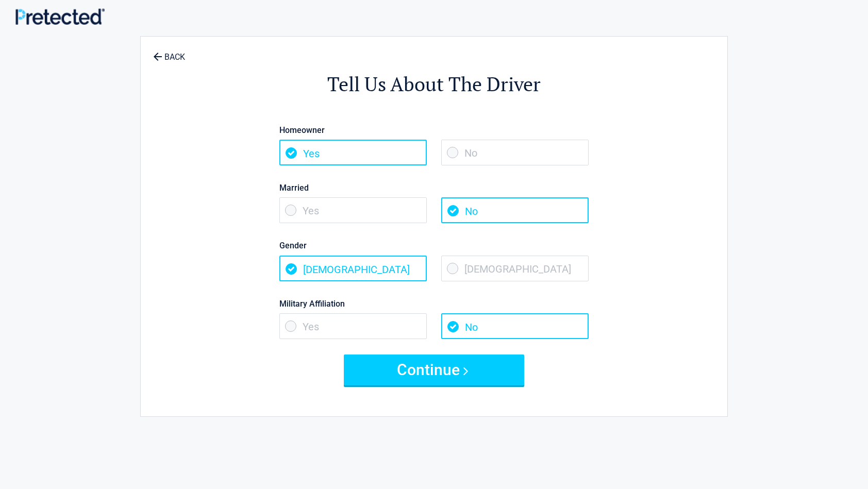 Image resolution: width=868 pixels, height=489 pixels. Describe the element at coordinates (60, 16) in the screenshot. I see `img: Main Logo` at that location.